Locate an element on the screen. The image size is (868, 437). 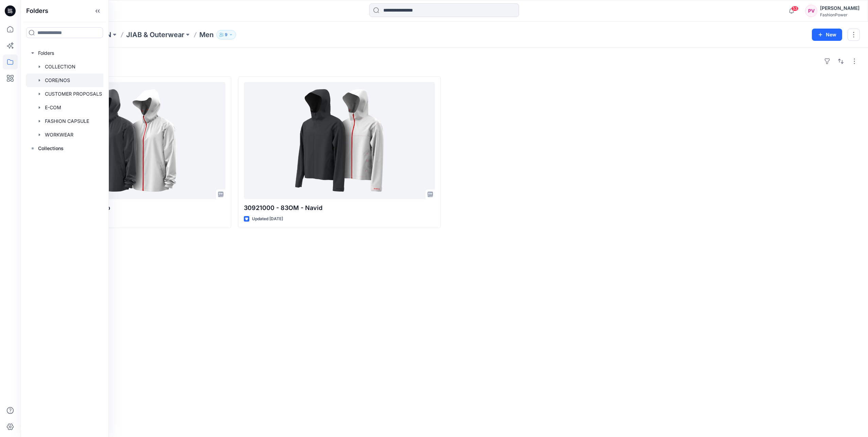
a: JIAB & Outerwear is located at coordinates (155, 35).